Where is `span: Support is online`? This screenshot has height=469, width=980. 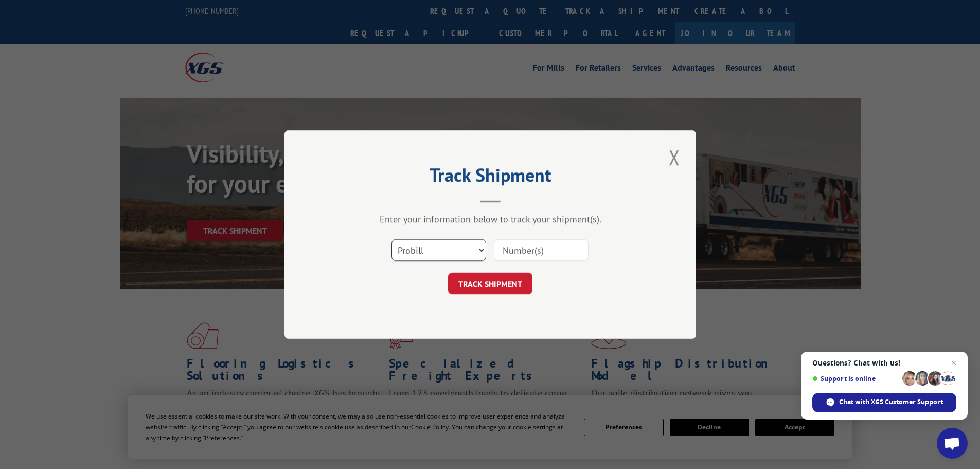
span: Support is online is located at coordinates (856, 378).